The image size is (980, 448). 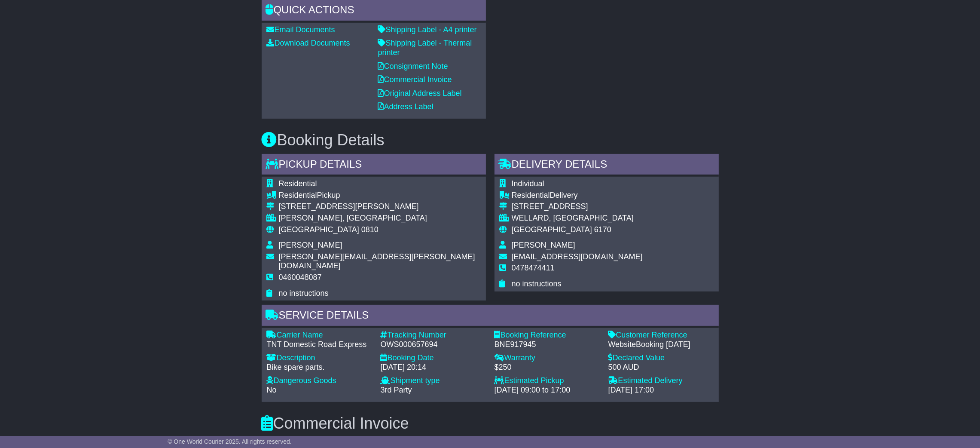 I want to click on div: Dangerous Goods, so click(x=319, y=381).